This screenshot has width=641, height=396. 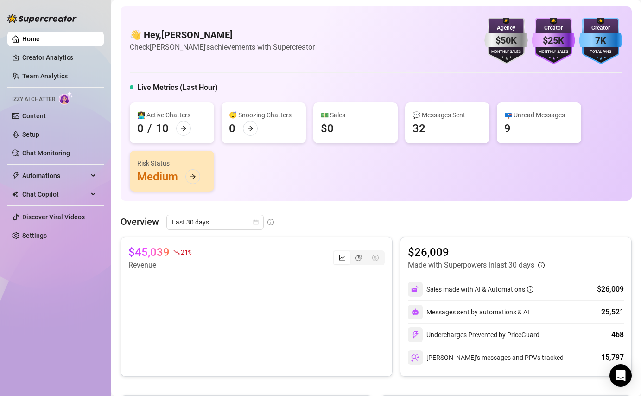 What do you see at coordinates (34, 235) in the screenshot?
I see `a: Settings` at bounding box center [34, 235].